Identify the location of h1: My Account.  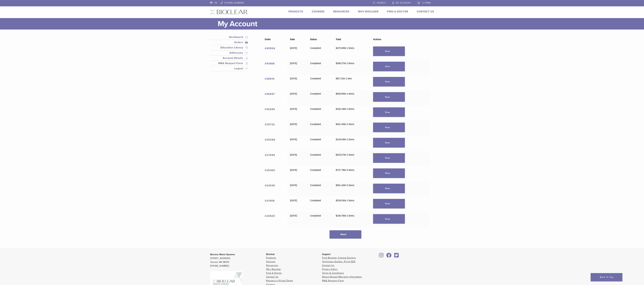
(326, 24).